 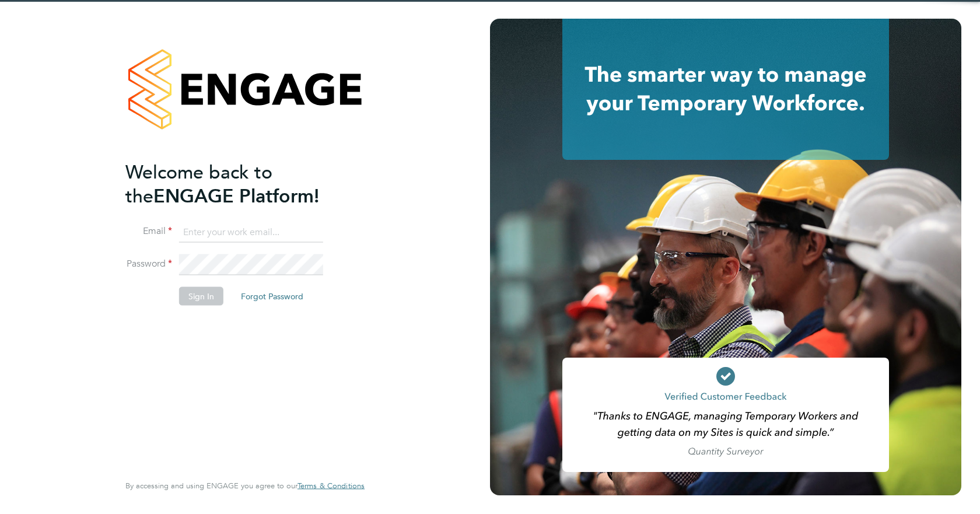 What do you see at coordinates (251, 232) in the screenshot?
I see `input: Enter your work email...` at bounding box center [251, 232].